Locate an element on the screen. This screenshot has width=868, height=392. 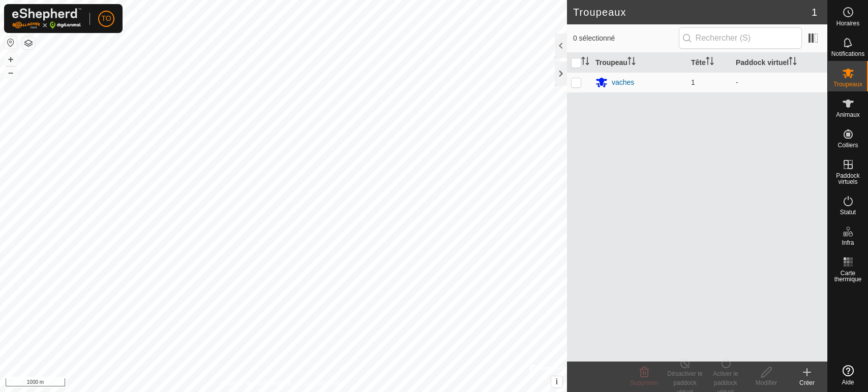
th: Troupeau is located at coordinates (639, 62).